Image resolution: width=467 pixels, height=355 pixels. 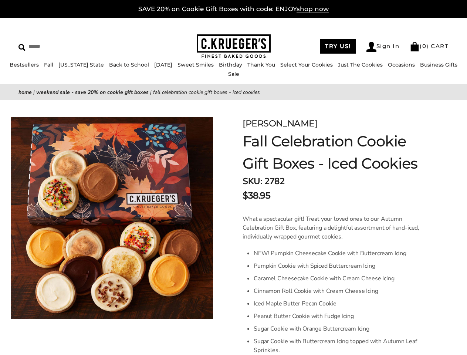 What do you see at coordinates (92, 92) in the screenshot?
I see `a: Weekend Sale - SAVE 20% on Cookie Gift Boxes` at bounding box center [92, 92].